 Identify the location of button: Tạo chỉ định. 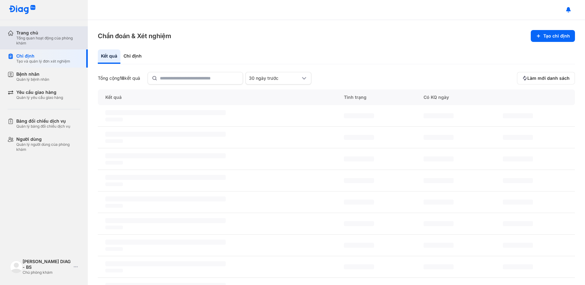
(552, 36).